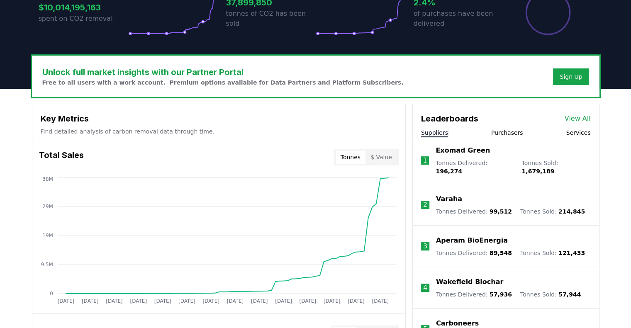  I want to click on a: View All, so click(578, 119).